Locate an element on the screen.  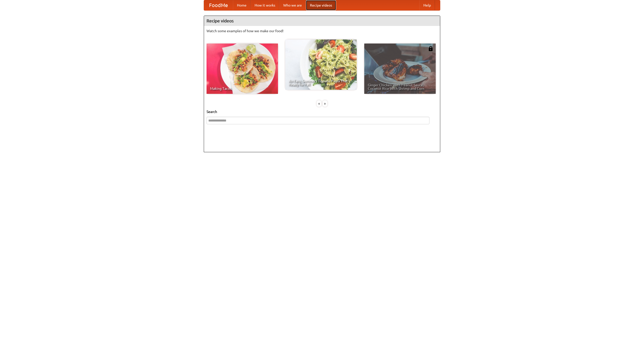
h5: Search is located at coordinates (322, 112).